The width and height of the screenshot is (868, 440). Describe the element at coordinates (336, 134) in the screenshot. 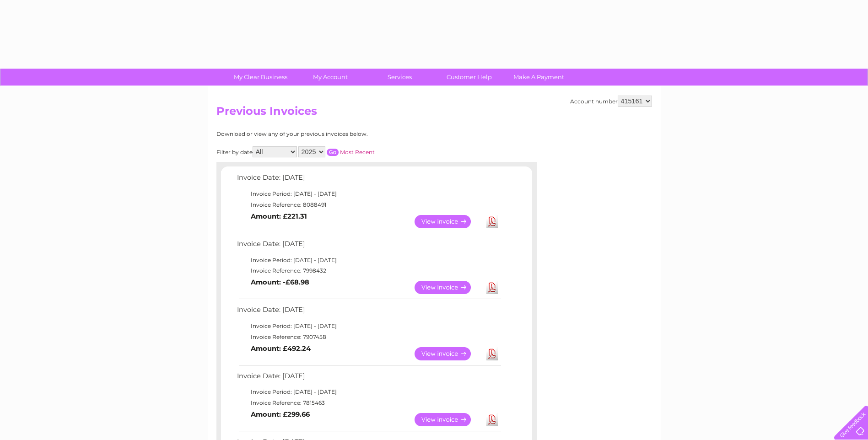

I see `div: Download or view any of your previous invoices below.` at that location.